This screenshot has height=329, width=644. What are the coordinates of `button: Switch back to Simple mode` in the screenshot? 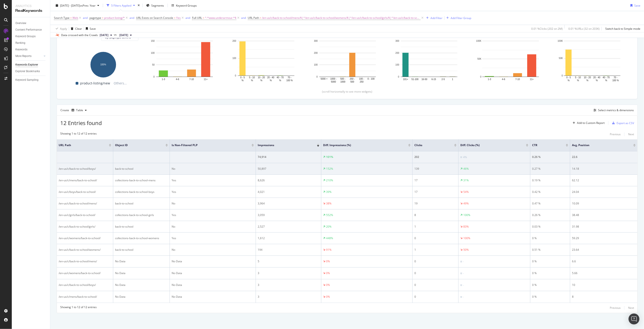 It's located at (622, 28).